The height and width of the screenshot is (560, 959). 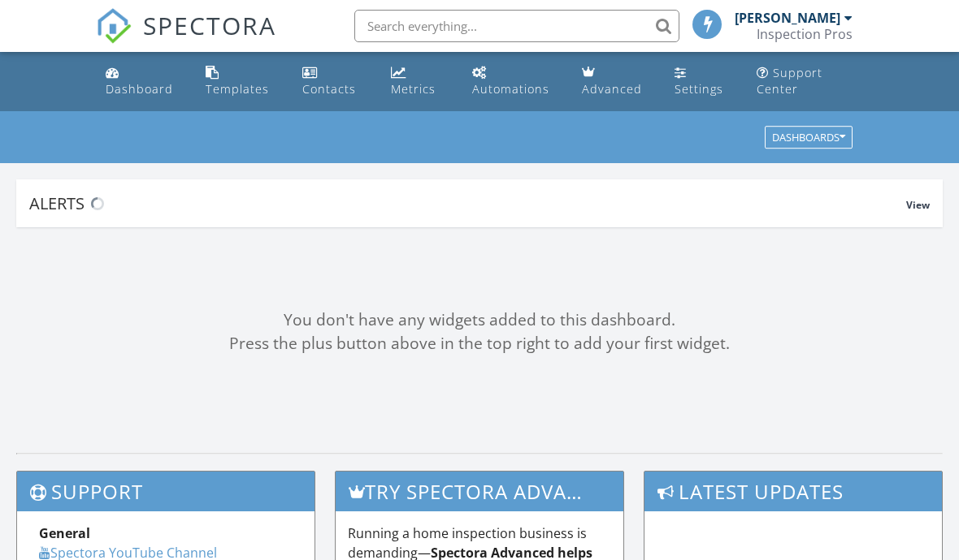 What do you see at coordinates (517, 26) in the screenshot?
I see `input: Search everything...` at bounding box center [517, 26].